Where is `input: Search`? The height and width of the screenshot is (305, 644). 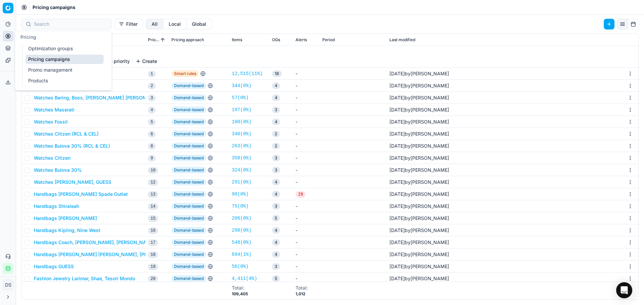
input: Search is located at coordinates (70, 24).